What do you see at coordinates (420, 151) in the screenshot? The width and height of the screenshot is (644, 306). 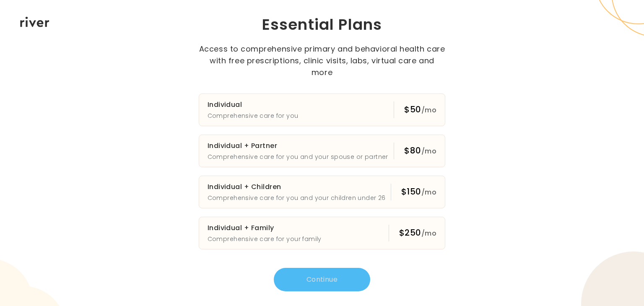 I see `div: $80` at bounding box center [420, 151].